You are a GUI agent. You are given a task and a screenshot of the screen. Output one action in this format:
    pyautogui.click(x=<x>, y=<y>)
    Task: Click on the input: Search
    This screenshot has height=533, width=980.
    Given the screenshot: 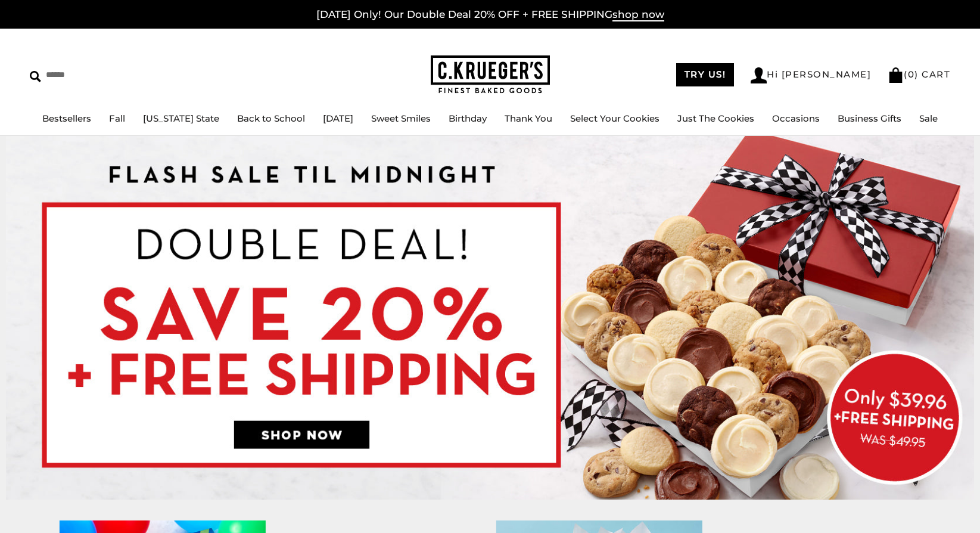 What is the action you would take?
    pyautogui.click(x=100, y=75)
    